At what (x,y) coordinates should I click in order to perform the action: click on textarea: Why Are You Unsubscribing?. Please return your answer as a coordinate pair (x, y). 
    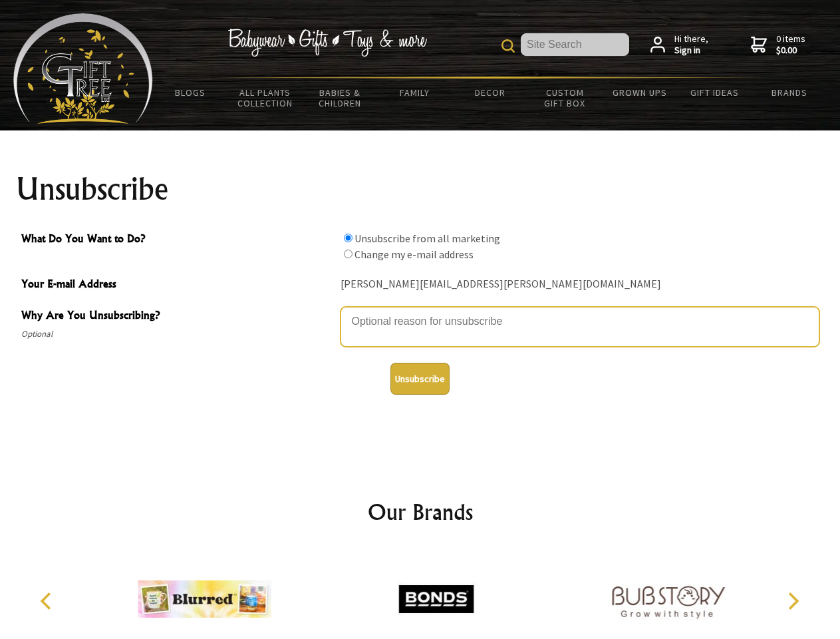
    Looking at the image, I should click on (580, 327).